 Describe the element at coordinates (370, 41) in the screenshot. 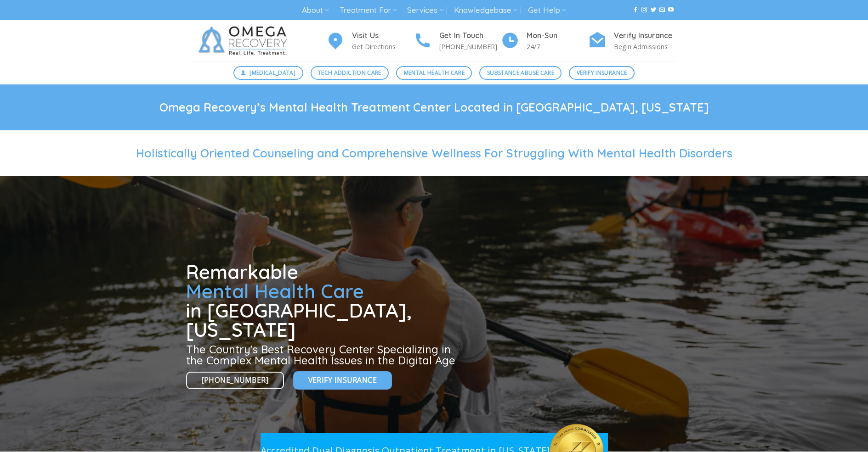

I see `a: Visit Us Get Directions` at that location.